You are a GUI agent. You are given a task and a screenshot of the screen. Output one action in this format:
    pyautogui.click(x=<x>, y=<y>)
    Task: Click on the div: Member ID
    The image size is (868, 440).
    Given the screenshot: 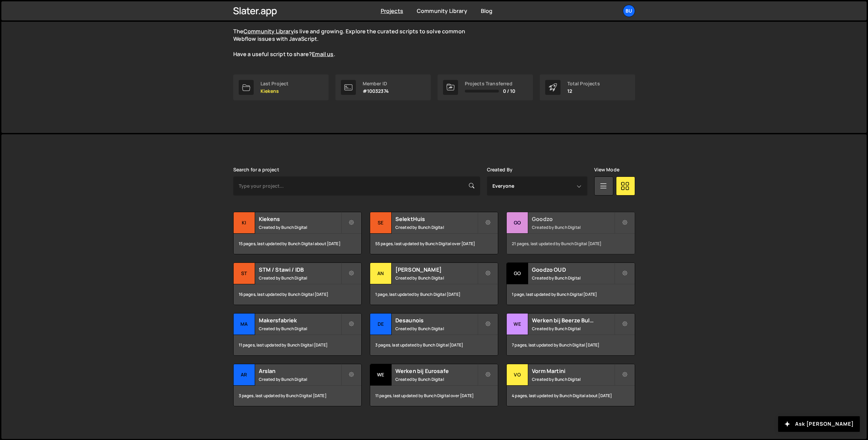 What is the action you would take?
    pyautogui.click(x=376, y=84)
    